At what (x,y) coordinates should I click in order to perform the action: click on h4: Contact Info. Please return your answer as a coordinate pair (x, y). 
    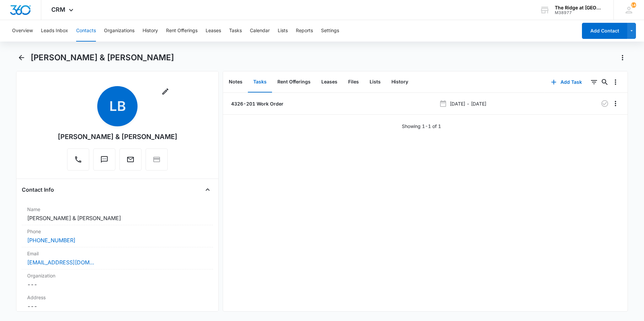
    Looking at the image, I should click on (38, 190).